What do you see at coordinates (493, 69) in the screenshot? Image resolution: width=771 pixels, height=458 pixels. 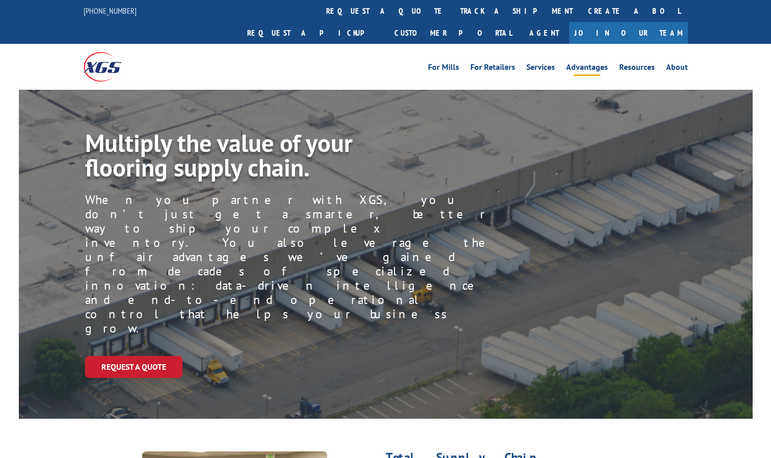 I see `a: For Retailers` at bounding box center [493, 69].